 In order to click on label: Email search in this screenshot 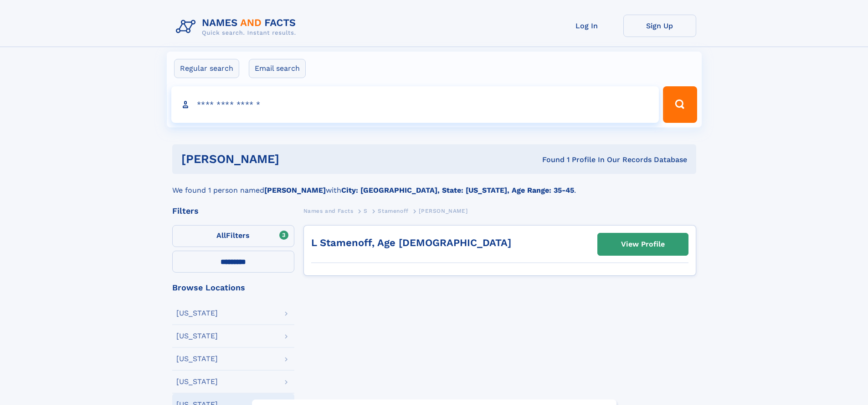, I will do `click(277, 68)`.